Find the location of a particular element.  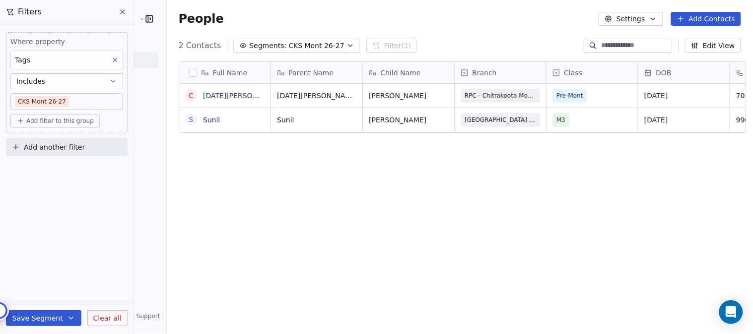

span: Branch is located at coordinates (484, 73).